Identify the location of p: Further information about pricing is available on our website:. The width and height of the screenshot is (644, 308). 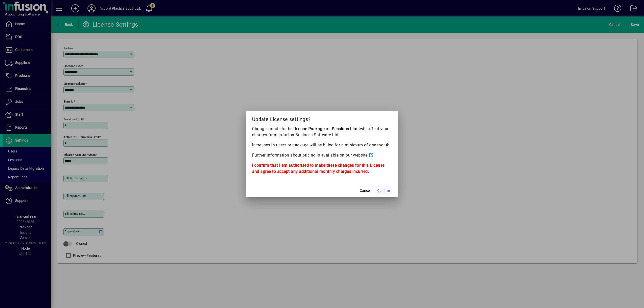
(322, 155).